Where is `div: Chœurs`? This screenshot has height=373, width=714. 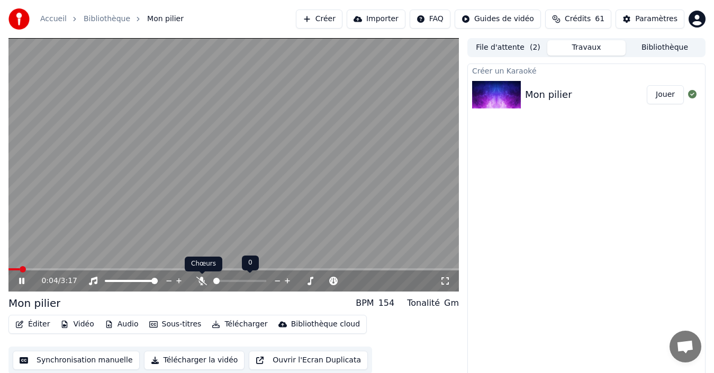 div: Chœurs is located at coordinates (203, 264).